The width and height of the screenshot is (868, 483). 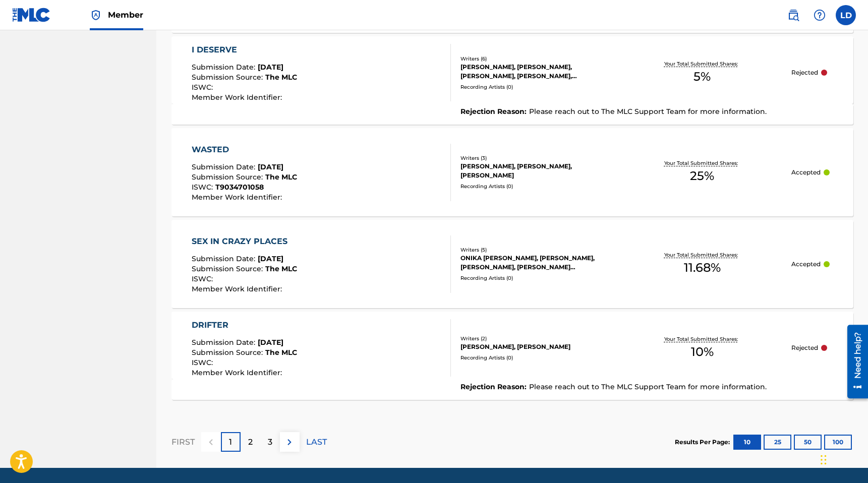 I want to click on img: MLC Logo, so click(x=32, y=15).